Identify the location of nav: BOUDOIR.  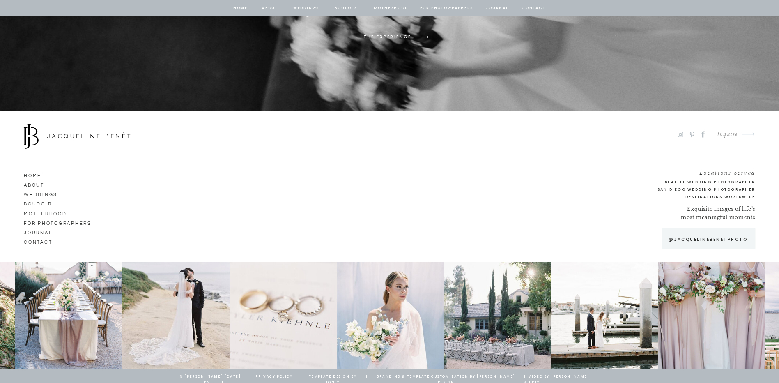
(346, 8).